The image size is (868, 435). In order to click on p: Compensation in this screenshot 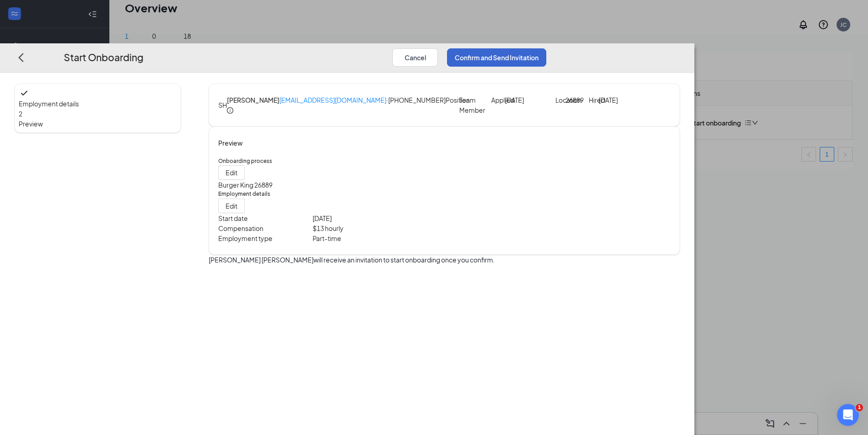, I will do `click(265, 228)`.